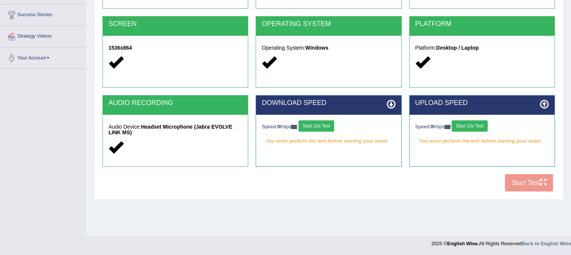 The image size is (571, 255). I want to click on a: Back to English Wise, so click(546, 243).